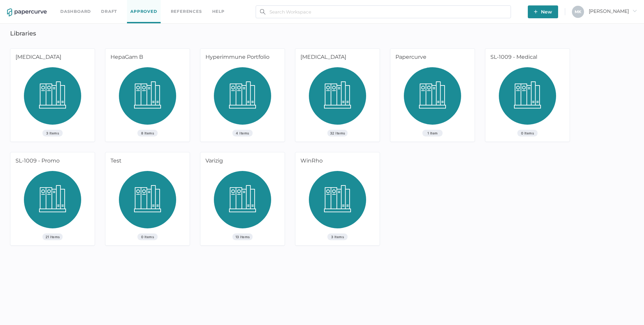  What do you see at coordinates (241, 57) in the screenshot?
I see `div: Hyperimmune Portfolio` at bounding box center [241, 57].